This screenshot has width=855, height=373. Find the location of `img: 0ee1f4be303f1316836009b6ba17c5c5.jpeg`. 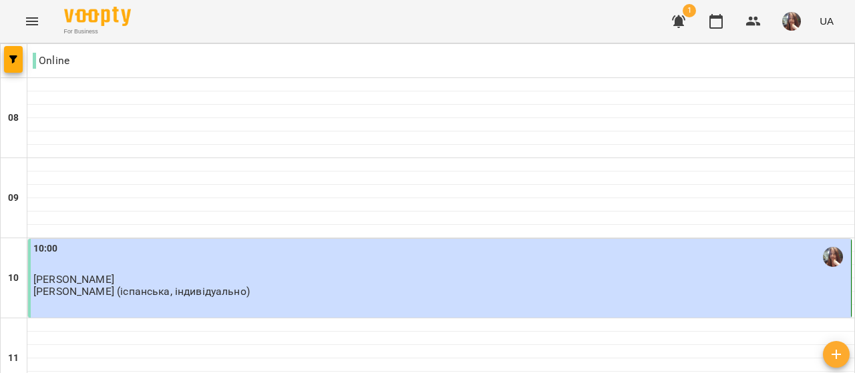

img: 0ee1f4be303f1316836009b6ba17c5c5.jpeg is located at coordinates (791, 21).